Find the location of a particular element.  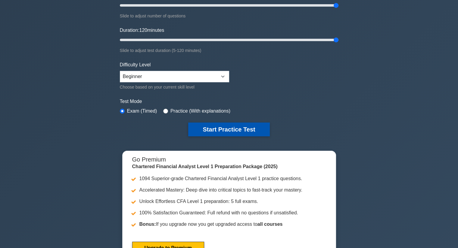

span: 120 is located at coordinates (143, 30).